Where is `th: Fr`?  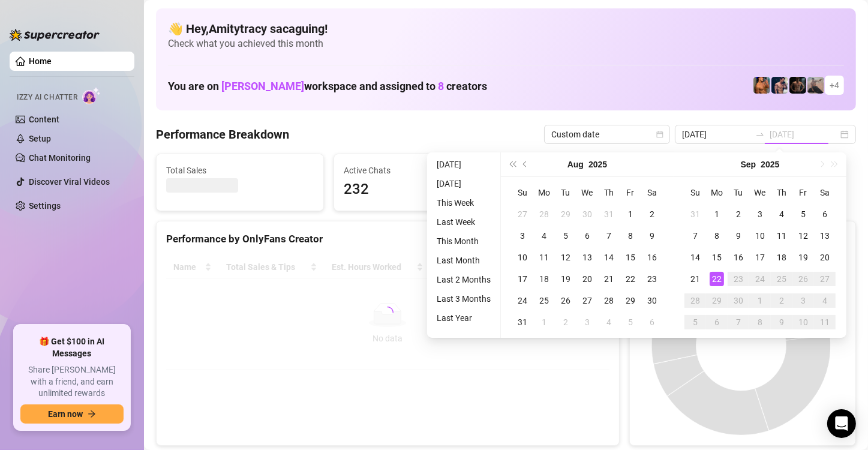 th: Fr is located at coordinates (804, 192).